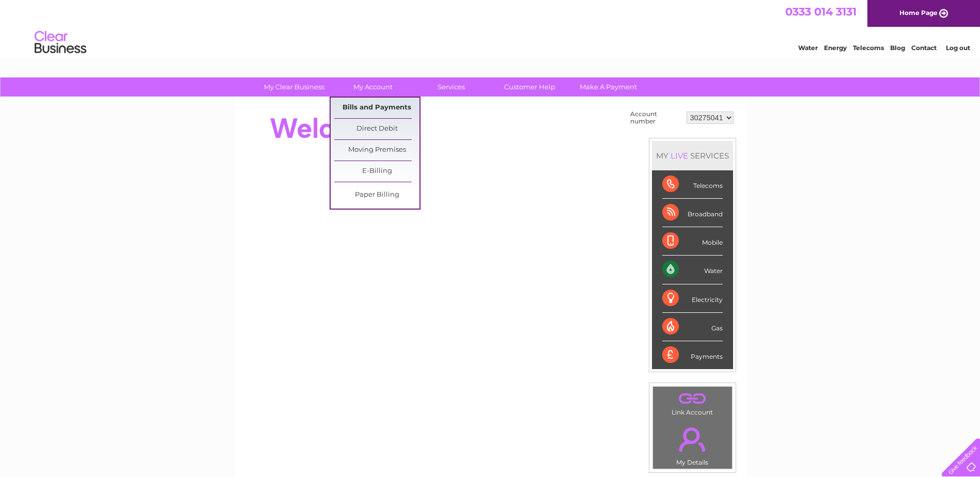 This screenshot has width=980, height=477. Describe the element at coordinates (835, 47) in the screenshot. I see `a: Energy` at that location.